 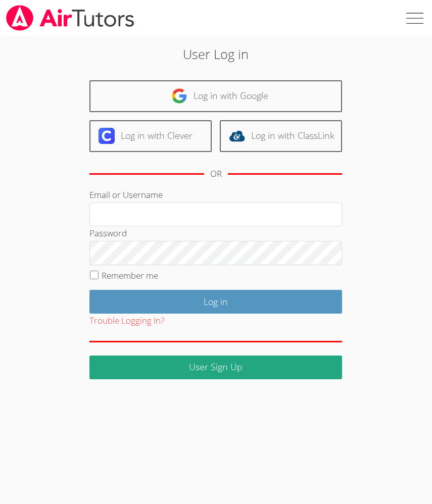 What do you see at coordinates (126, 194) in the screenshot?
I see `label: Email or Username` at bounding box center [126, 194].